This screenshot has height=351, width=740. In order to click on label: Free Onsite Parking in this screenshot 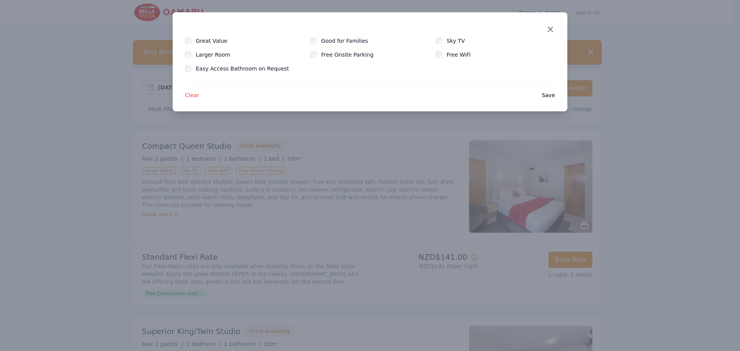, I will do `click(352, 55)`.